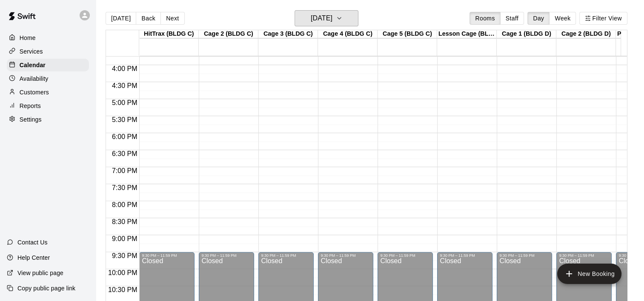  I want to click on a: Availability, so click(47, 79).